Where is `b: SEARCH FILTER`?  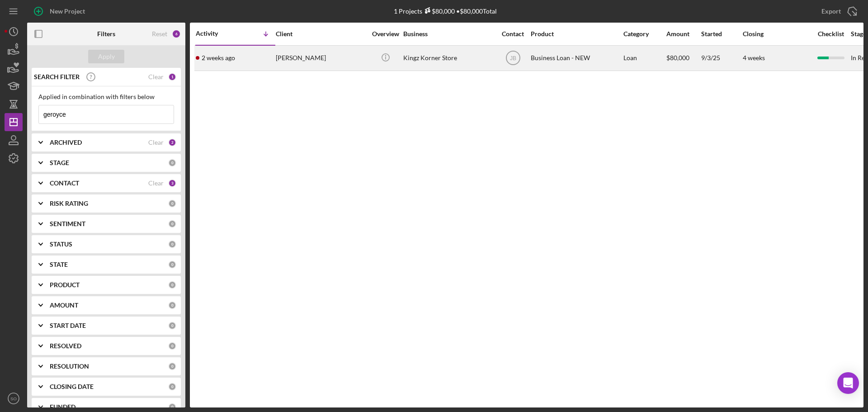 b: SEARCH FILTER is located at coordinates (56, 77).